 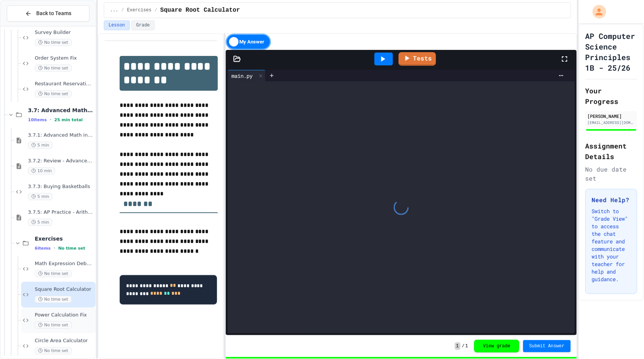 What do you see at coordinates (61, 161) in the screenshot?
I see `span: 3.7.2: Review - Advanced Math in Python` at bounding box center [61, 161].